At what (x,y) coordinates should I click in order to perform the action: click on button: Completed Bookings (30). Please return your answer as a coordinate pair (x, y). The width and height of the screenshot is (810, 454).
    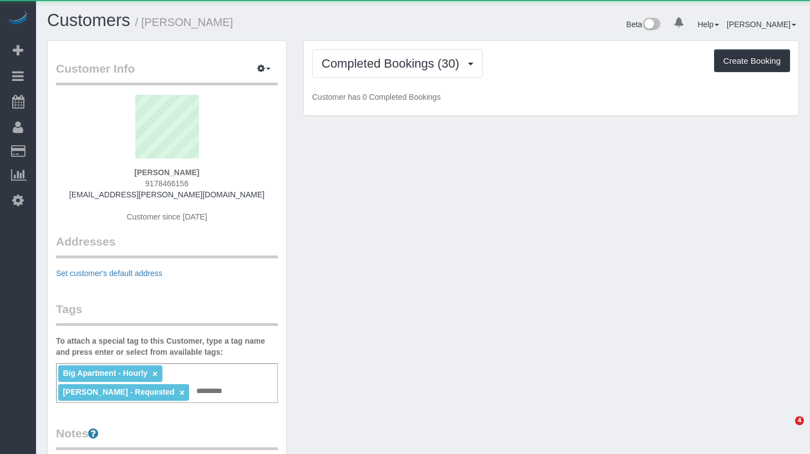
    Looking at the image, I should click on (398, 63).